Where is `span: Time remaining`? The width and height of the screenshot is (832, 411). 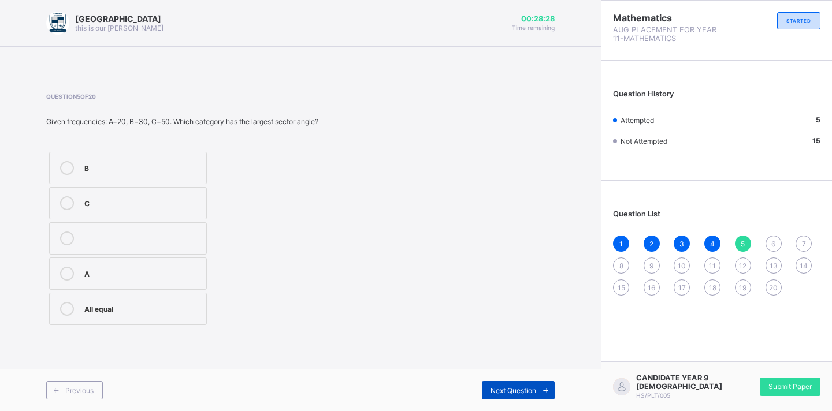
span: Time remaining is located at coordinates (533, 28).